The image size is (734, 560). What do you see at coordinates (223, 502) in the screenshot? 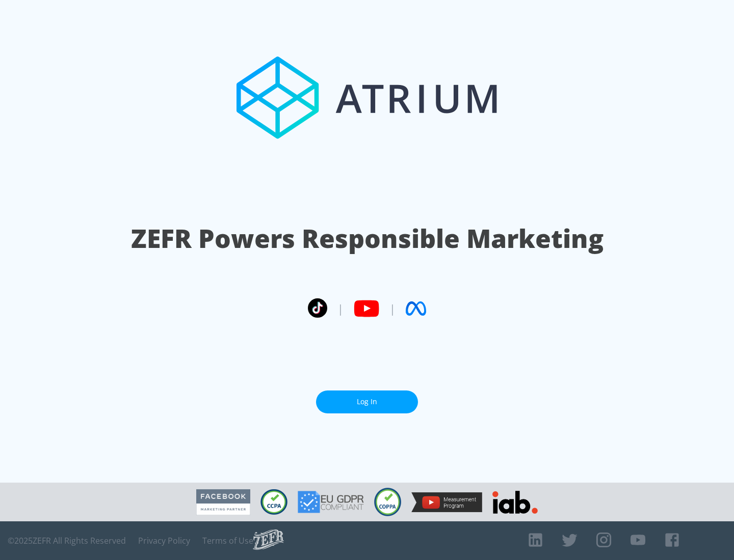
I see `img: Facebook Marketing Partner` at bounding box center [223, 502].